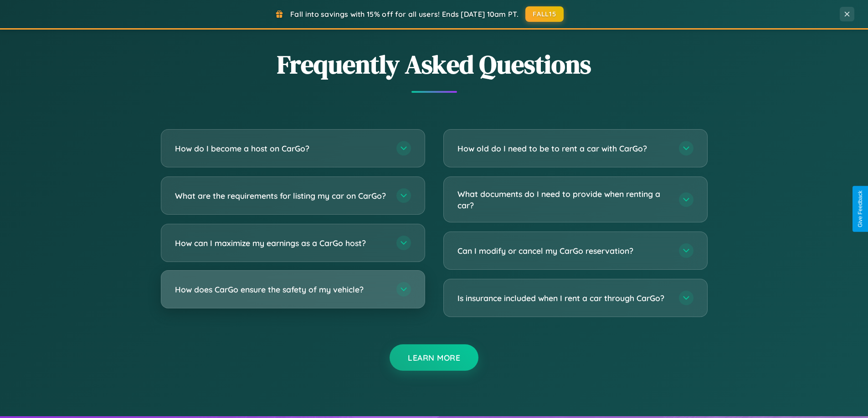 Image resolution: width=868 pixels, height=418 pixels. Describe the element at coordinates (281, 149) in the screenshot. I see `h3: How do I become a host on CarGo?` at that location.